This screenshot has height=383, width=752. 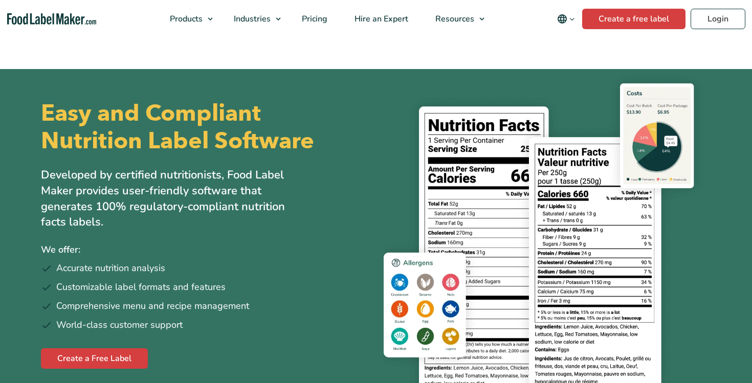 What do you see at coordinates (251, 19) in the screenshot?
I see `span: Industries` at bounding box center [251, 19].